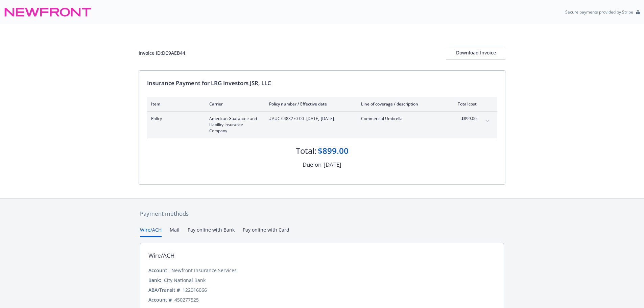 Image resolution: width=644 pixels, height=308 pixels. I want to click on div: ABA/Transit #, so click(164, 289).